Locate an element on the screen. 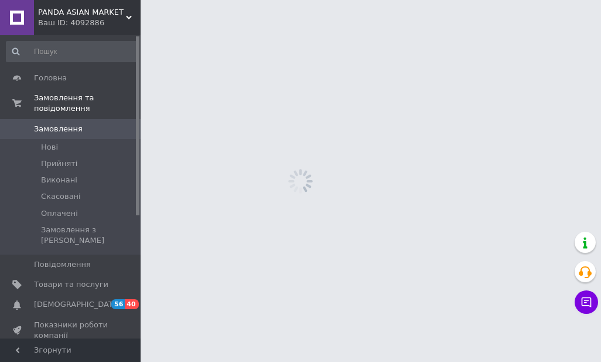  span: Повідомлення is located at coordinates (62, 264).